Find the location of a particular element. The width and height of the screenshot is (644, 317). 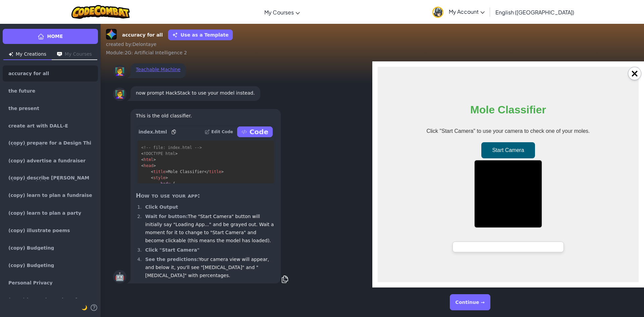

a: My Courses is located at coordinates (282, 12).